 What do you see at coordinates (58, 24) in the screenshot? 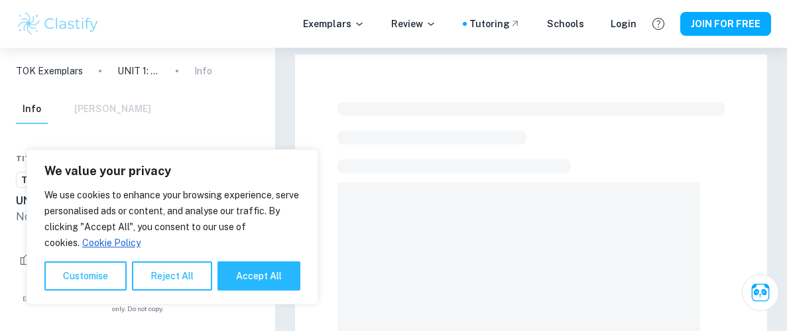
I see `a: Clastify logo` at bounding box center [58, 24].